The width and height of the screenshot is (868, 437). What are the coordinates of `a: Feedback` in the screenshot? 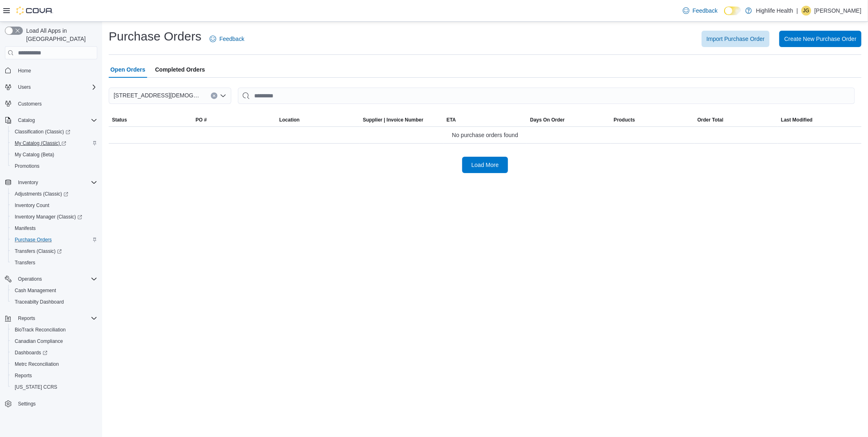 It's located at (227, 39).